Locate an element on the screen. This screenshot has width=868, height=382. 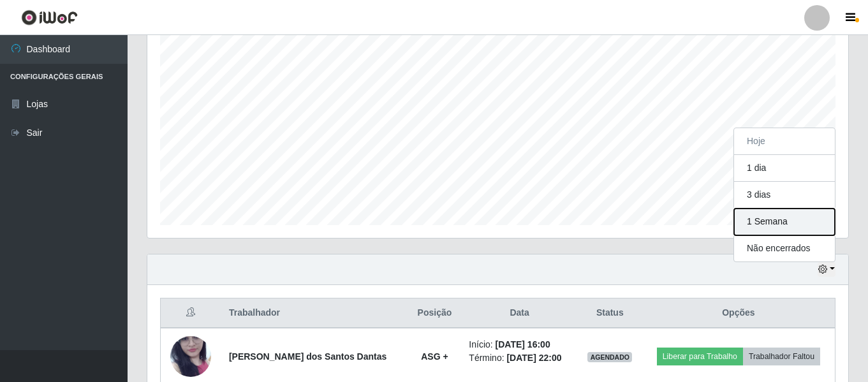
li: Término: is located at coordinates (519, 358).